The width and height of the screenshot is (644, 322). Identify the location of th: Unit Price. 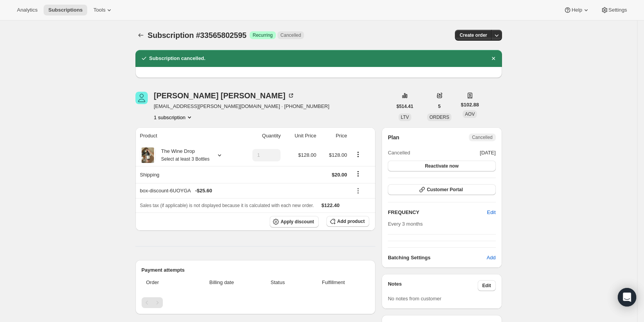
(301, 135).